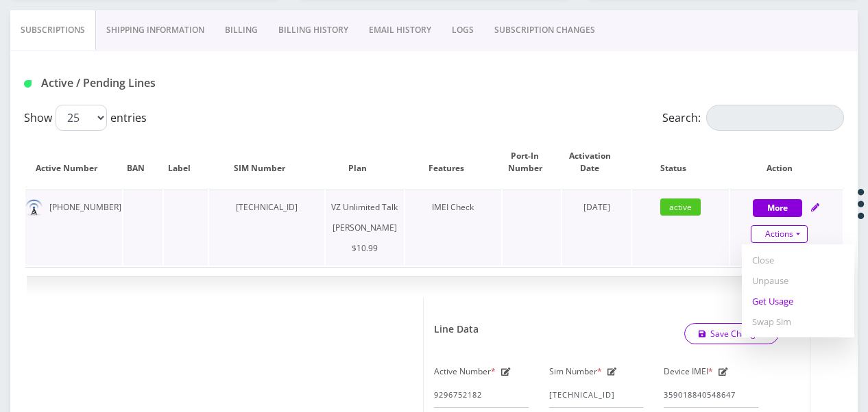 The width and height of the screenshot is (868, 412). What do you see at coordinates (775, 118) in the screenshot?
I see `input: Search:` at bounding box center [775, 118].